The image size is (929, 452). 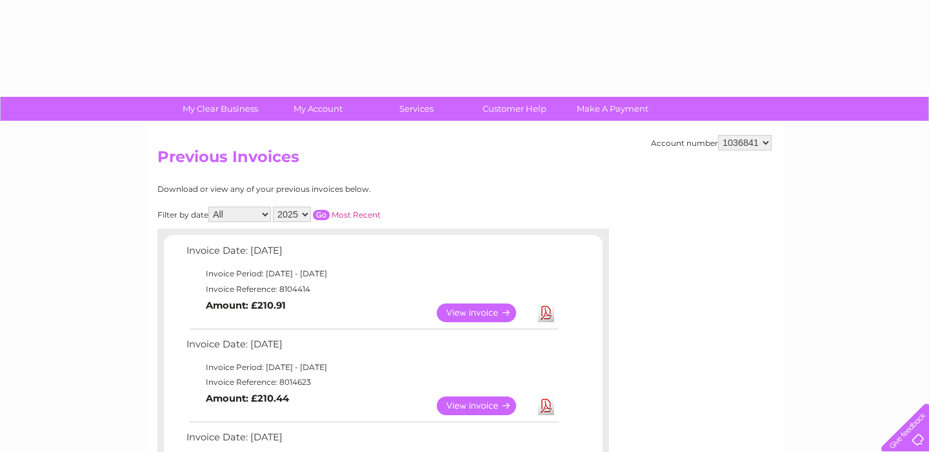 What do you see at coordinates (326, 189) in the screenshot?
I see `div: Download or view any of your previous invoices below.` at bounding box center [326, 189].